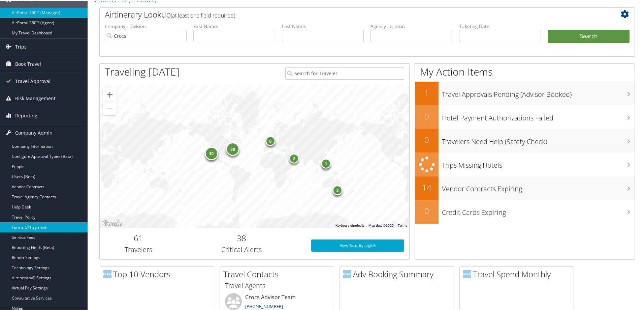  I want to click on div: 8, so click(270, 140).